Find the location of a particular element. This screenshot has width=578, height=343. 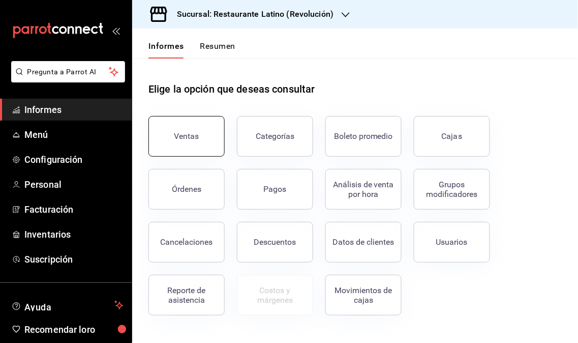

font: Ventas is located at coordinates (187, 136).